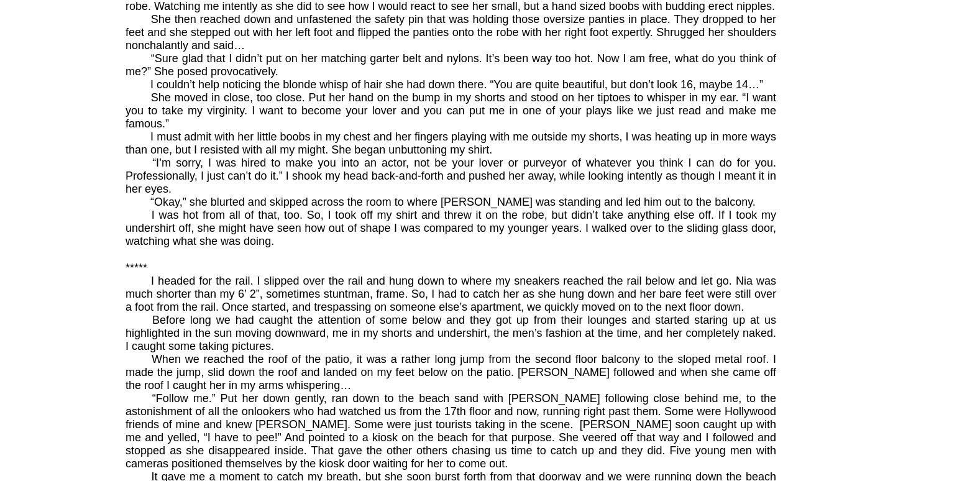 The width and height of the screenshot is (980, 481). What do you see at coordinates (451, 33) in the screenshot?
I see `p: She then reached down and unfastened the safety pin that was holding those oversize panties in pl...` at bounding box center [451, 33].